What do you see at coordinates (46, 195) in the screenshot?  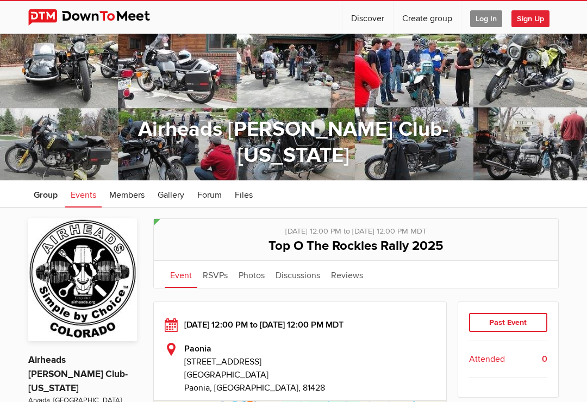 I see `span: Group` at bounding box center [46, 195].